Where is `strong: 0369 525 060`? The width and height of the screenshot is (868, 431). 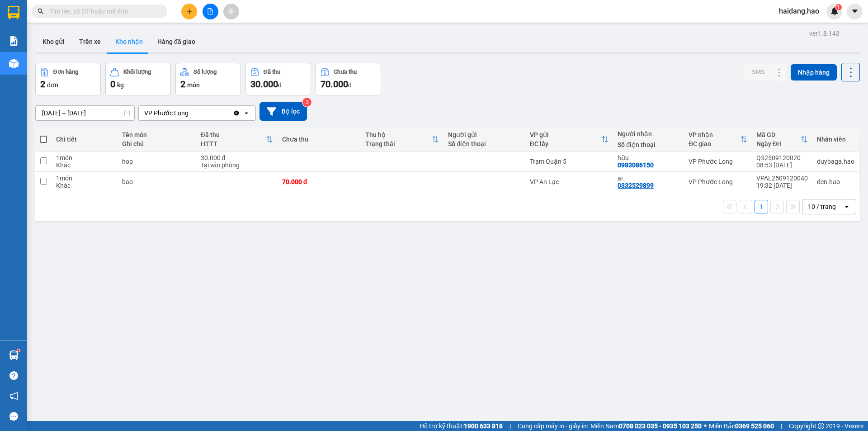 strong: 0369 525 060 is located at coordinates (755, 426).